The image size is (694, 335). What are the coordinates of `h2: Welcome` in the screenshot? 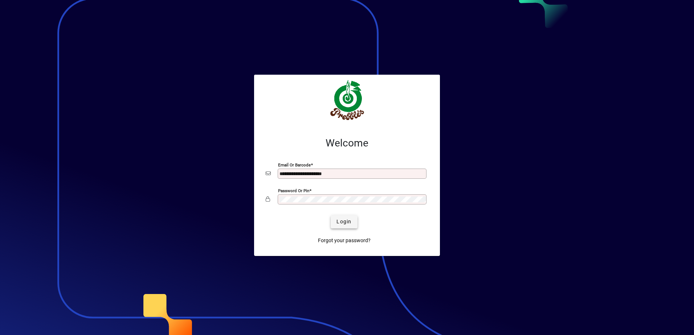 It's located at (347, 143).